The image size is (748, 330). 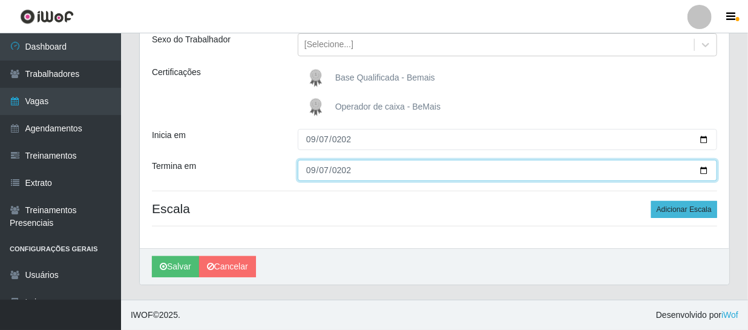 I want to click on button: Adicionar Escala, so click(x=684, y=210).